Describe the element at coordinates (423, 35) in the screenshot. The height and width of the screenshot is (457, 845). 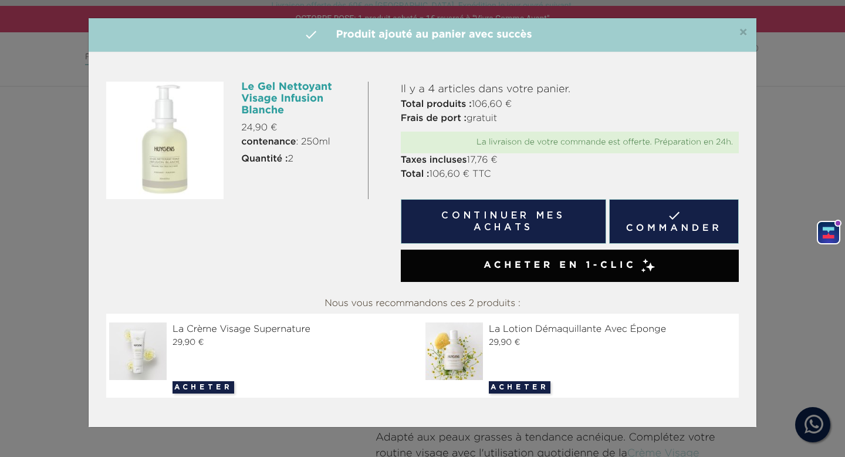
I see `h4: Produit ajouté au panier avec succès` at that location.